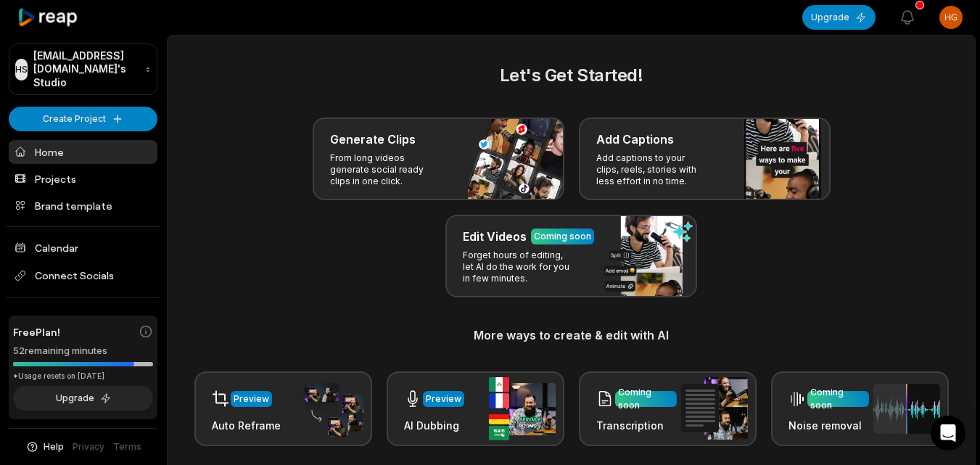 The image size is (980, 465). I want to click on img: auto_reframe.png, so click(330, 409).